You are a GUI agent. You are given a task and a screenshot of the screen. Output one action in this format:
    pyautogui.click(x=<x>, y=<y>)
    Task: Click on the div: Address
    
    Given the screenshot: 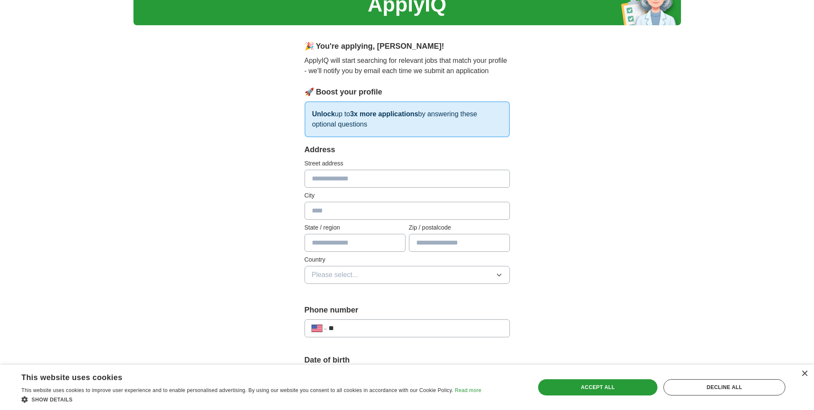 What is the action you would take?
    pyautogui.click(x=407, y=150)
    